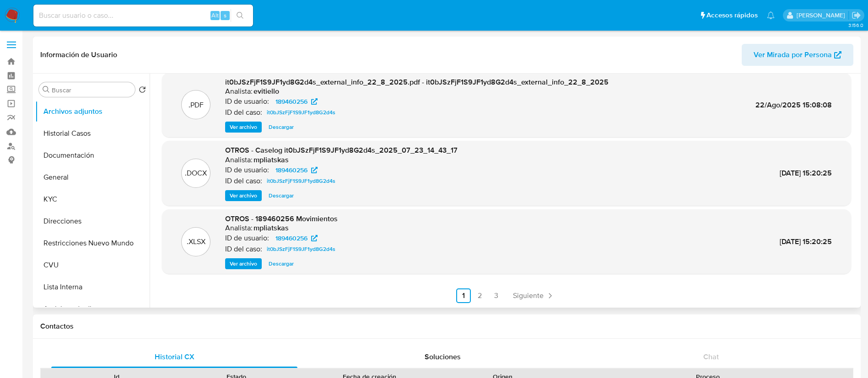 The image size is (868, 378). Describe the element at coordinates (92, 133) in the screenshot. I see `button: Historial Casos` at that location.